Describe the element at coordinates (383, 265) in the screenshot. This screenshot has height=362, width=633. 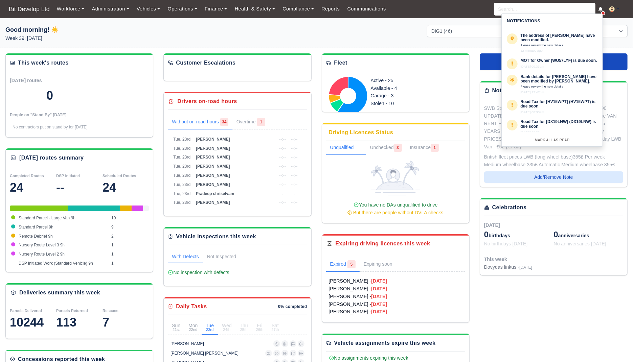
I see `a: Expiring soon` at that location.